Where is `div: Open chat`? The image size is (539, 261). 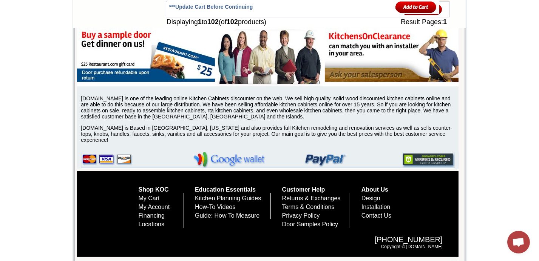 div: Open chat is located at coordinates (519, 243).